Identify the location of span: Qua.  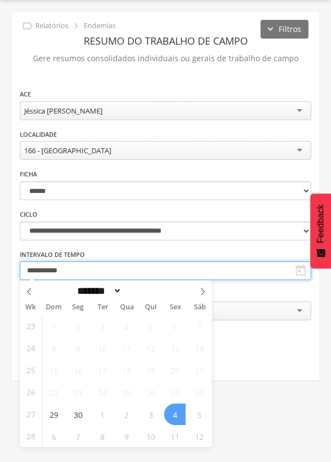
(127, 307).